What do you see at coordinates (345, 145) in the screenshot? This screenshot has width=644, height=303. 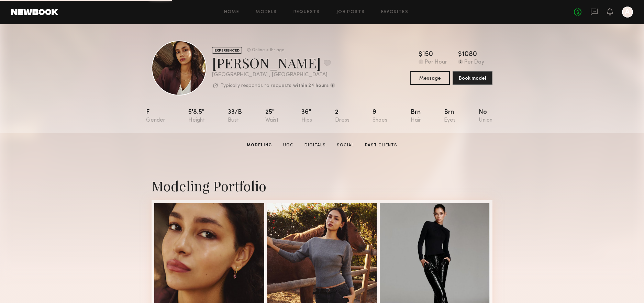 I see `a: Social` at bounding box center [345, 145].